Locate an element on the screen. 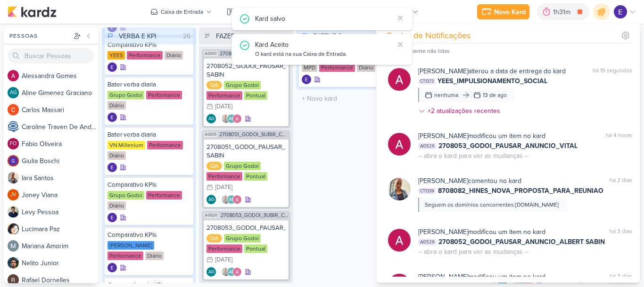 The width and height of the screenshot is (644, 287). span: CT1373 is located at coordinates (427, 82).